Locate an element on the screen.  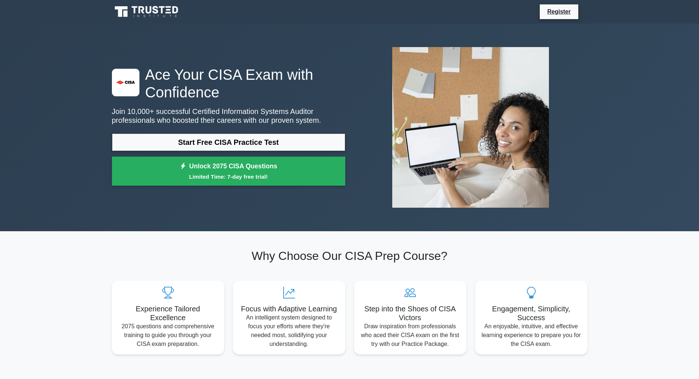
p: 2075 questions and comprehensive training to guide you through your CISA exam preparation. is located at coordinates (168, 335).